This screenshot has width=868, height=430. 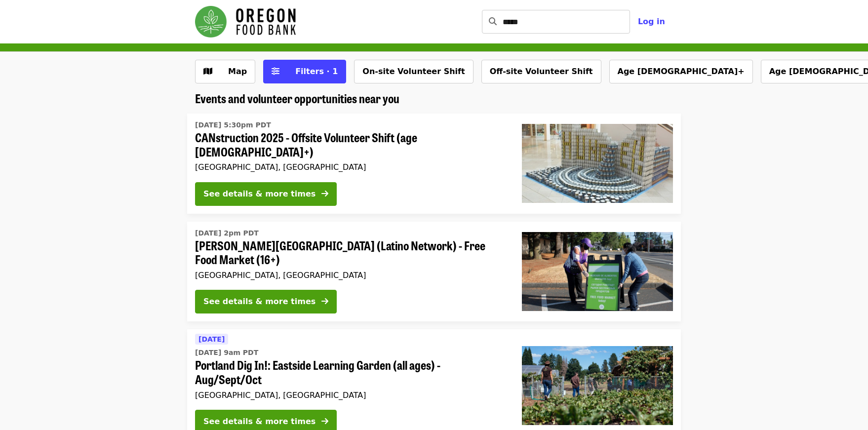 What do you see at coordinates (493, 21) in the screenshot?
I see `i: search icon` at bounding box center [493, 21].